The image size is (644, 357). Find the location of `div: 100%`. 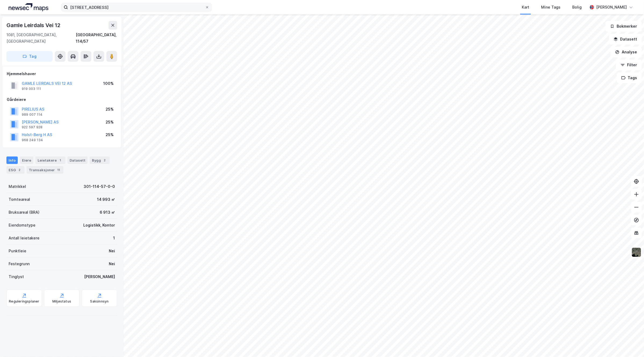

div: 100% is located at coordinates (108, 84).